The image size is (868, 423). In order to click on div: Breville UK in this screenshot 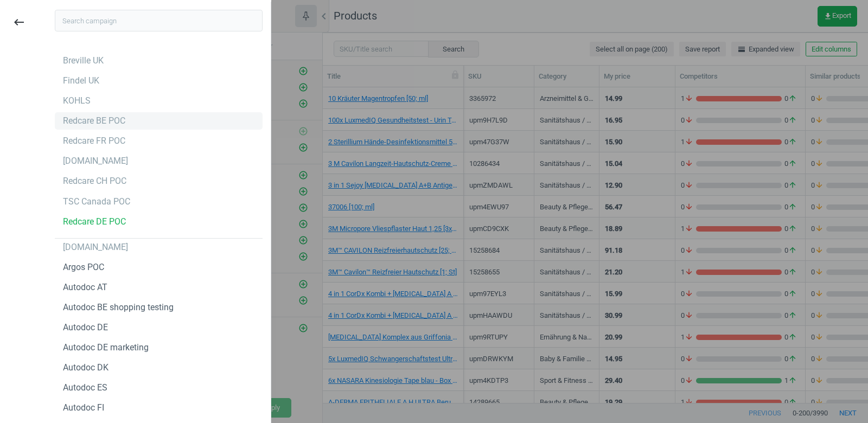, I will do `click(83, 61)`.